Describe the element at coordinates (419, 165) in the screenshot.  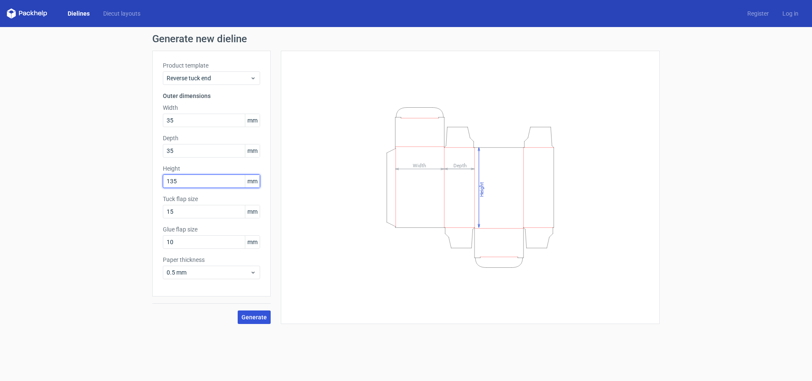
I see `tspan: Width` at that location.